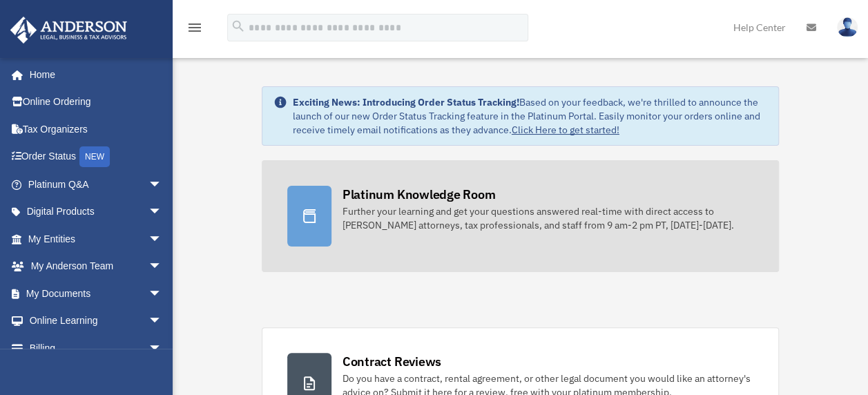  I want to click on a: Online Ordering, so click(96, 102).